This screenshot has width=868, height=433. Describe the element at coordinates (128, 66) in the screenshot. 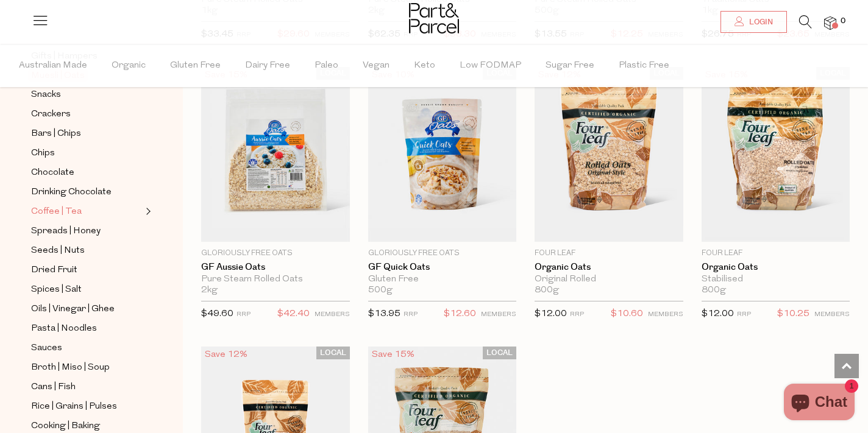

I see `span: Organic` at that location.